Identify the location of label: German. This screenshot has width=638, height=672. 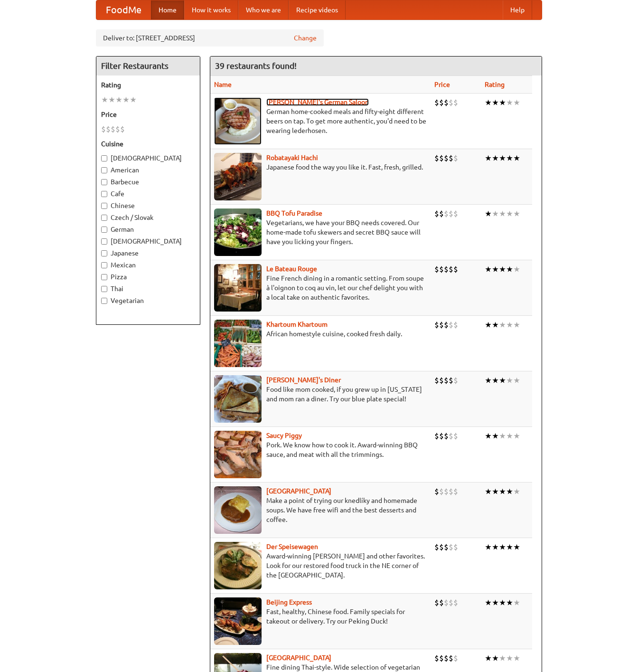
(148, 230).